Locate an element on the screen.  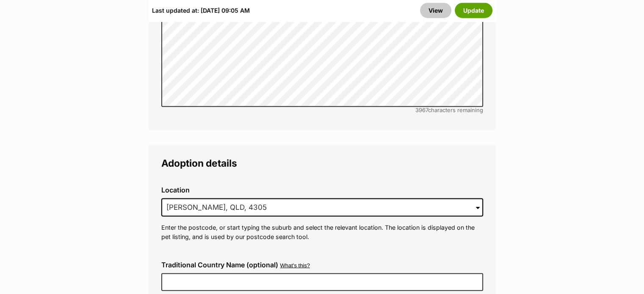
p: Enter the postcode, or start typing the suburb and select the relevant location. The location is ... is located at coordinates (322, 232).